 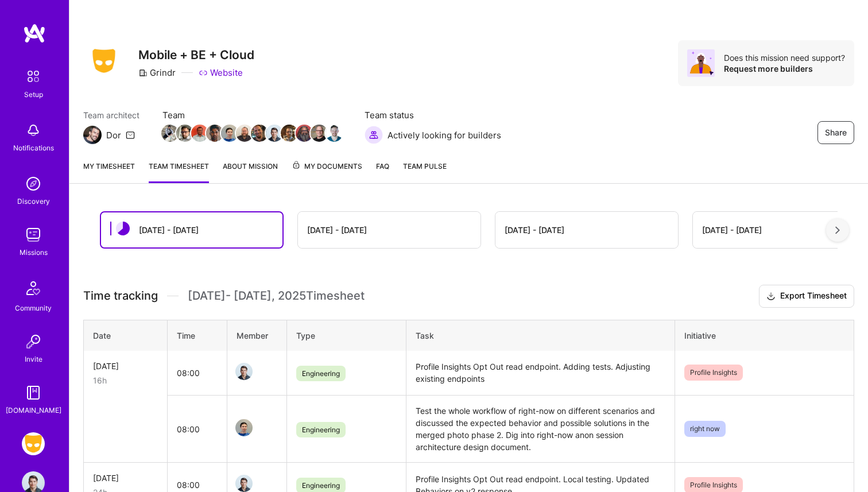 What do you see at coordinates (33, 342) in the screenshot?
I see `img: Invite` at bounding box center [33, 342].